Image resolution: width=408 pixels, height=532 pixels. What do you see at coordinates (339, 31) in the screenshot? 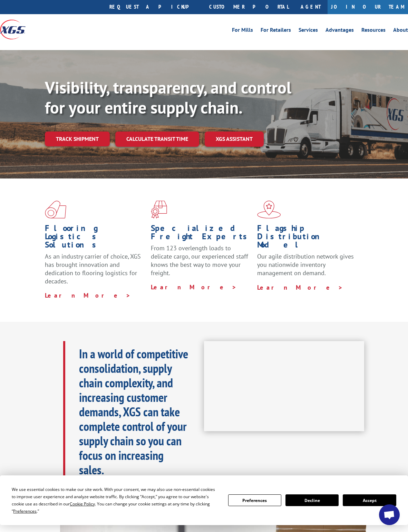
I see `a: Advantages` at bounding box center [339, 31].